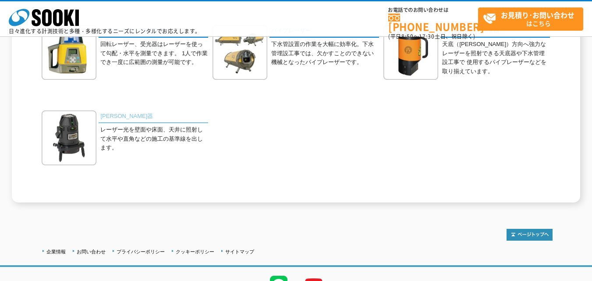 This screenshot has width=592, height=281. Describe the element at coordinates (533, 19) in the screenshot. I see `span: はこちら` at that location.